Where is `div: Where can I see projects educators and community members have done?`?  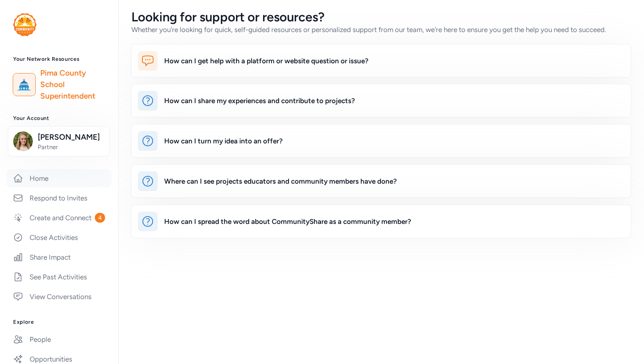 div: Where can I see projects educators and community members have done? is located at coordinates (280, 181).